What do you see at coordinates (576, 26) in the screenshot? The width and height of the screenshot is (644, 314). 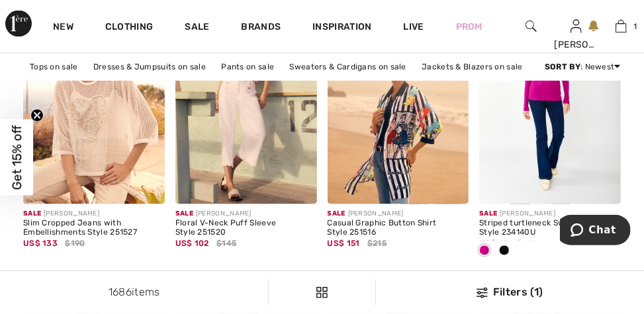 I see `a: Sign In` at bounding box center [576, 26].